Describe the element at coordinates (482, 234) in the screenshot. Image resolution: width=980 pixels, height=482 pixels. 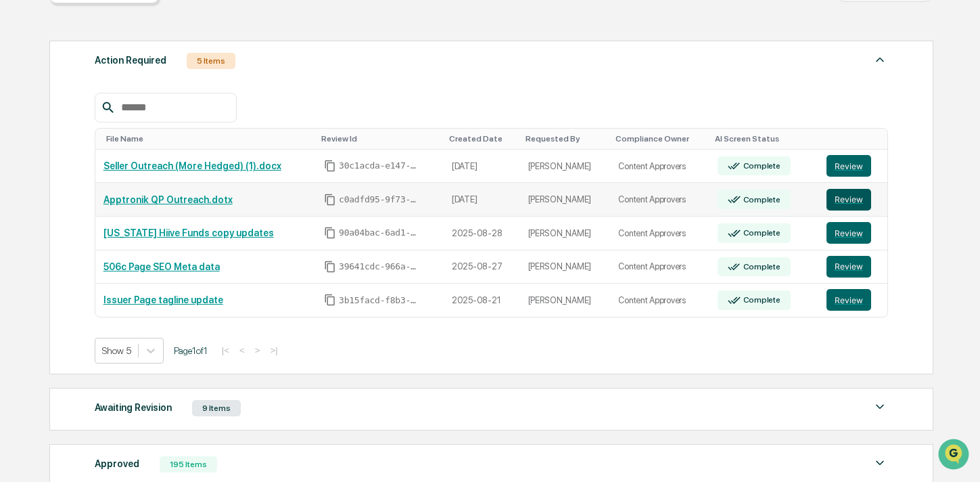
I see `td: 2025-08-28` at that location.